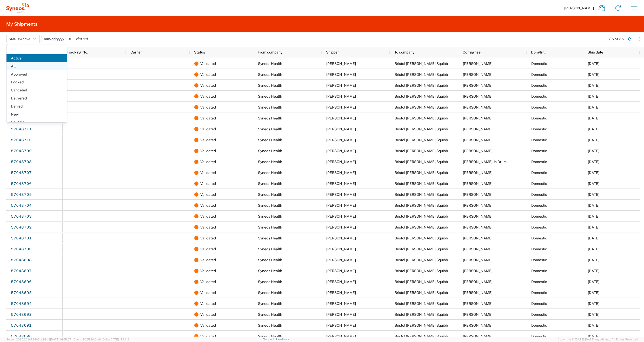 This screenshot has height=342, width=644. What do you see at coordinates (22, 205) in the screenshot?
I see `a: 57048704` at bounding box center [22, 205].